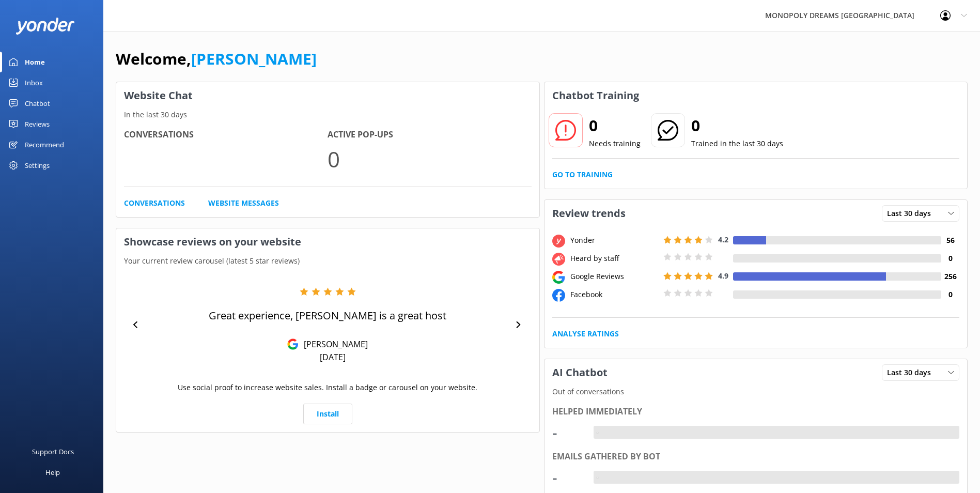 This screenshot has height=493, width=980. I want to click on p: Your current review carousel (latest 5 star reviews), so click(328, 261).